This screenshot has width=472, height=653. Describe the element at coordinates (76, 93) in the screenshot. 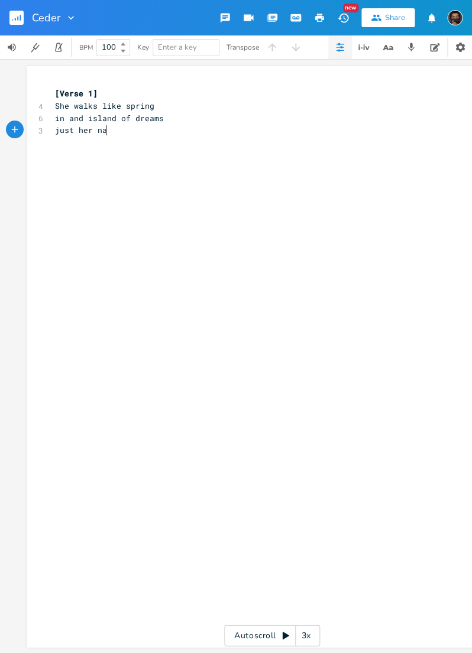

I see `span: [Verse 1]` at that location.